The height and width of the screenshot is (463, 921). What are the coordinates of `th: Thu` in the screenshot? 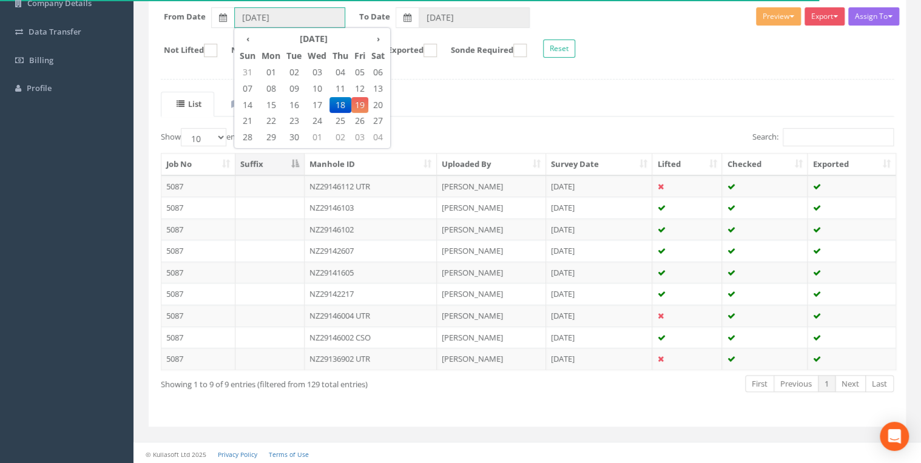 It's located at (340, 56).